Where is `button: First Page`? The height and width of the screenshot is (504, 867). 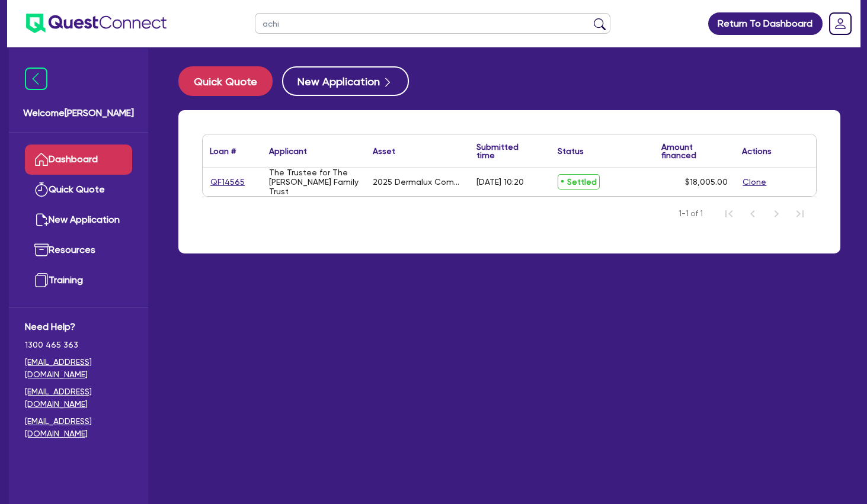
button: First Page is located at coordinates (729, 214).